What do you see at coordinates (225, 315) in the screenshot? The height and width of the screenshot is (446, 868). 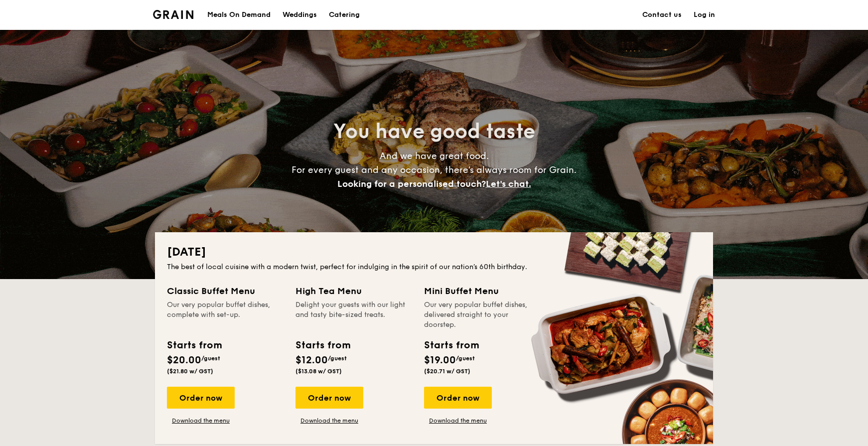 I see `div: Our very popular buffet dishes, complete with set-up.` at bounding box center [225, 315].